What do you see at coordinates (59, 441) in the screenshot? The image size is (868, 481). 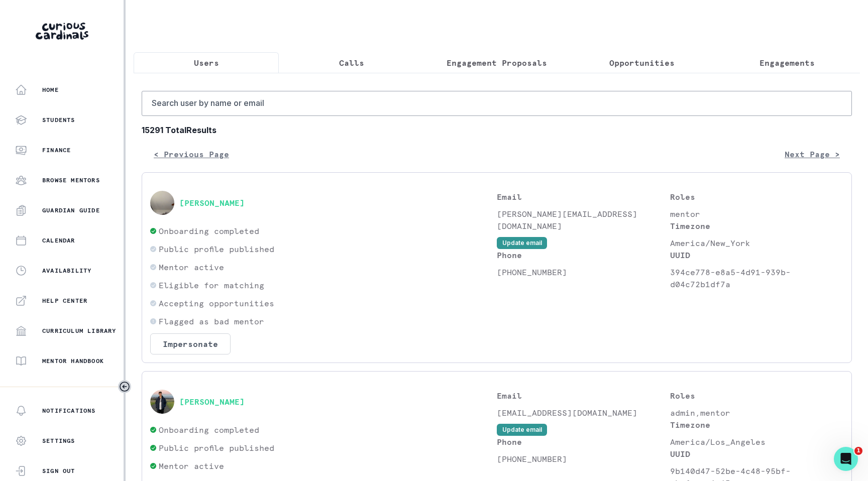 I see `p: Settings` at bounding box center [59, 441].